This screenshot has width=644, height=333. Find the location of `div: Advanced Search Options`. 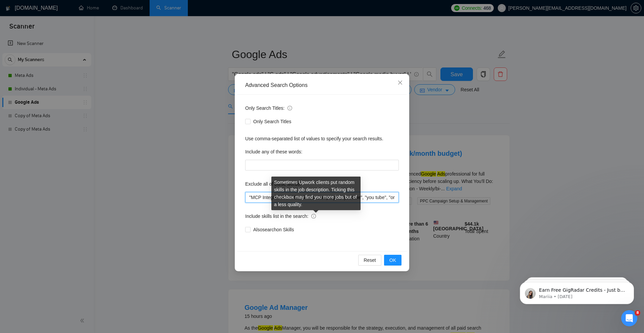

div: Advanced Search Options is located at coordinates (322, 85).